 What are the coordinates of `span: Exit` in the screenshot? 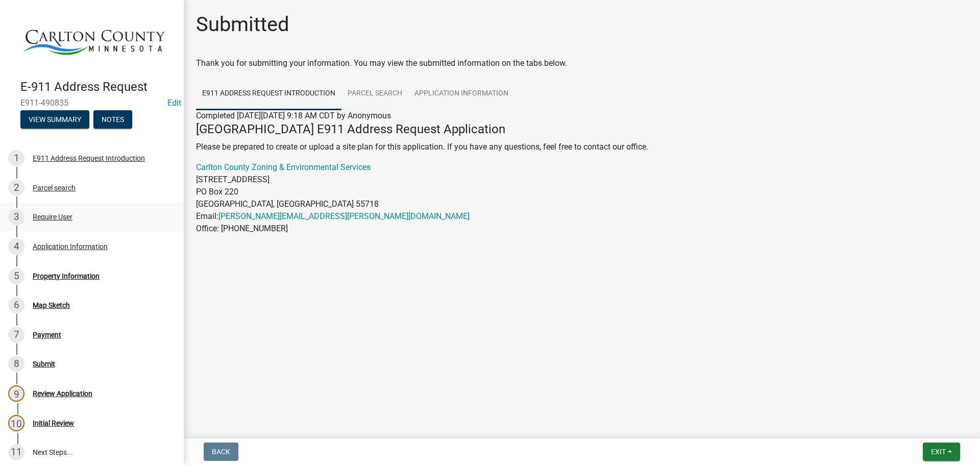 It's located at (938, 452).